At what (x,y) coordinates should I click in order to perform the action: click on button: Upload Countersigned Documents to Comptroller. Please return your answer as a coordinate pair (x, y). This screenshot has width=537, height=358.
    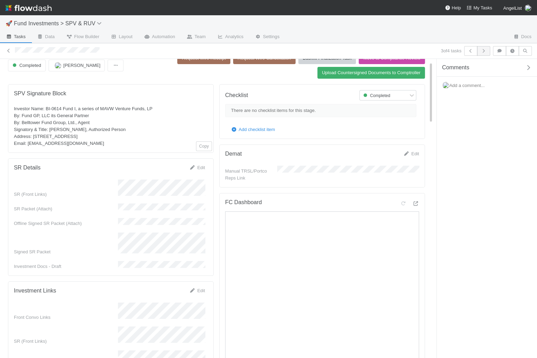
    Looking at the image, I should click on (371, 73).